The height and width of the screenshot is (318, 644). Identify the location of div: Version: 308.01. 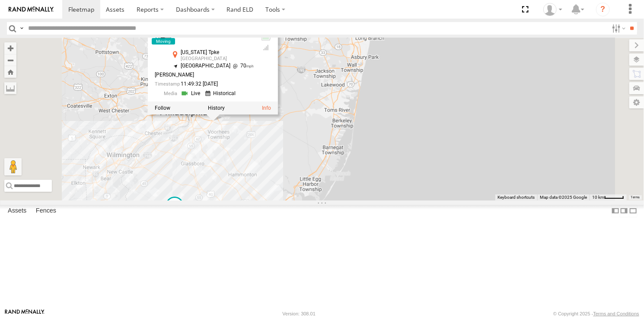
(299, 314).